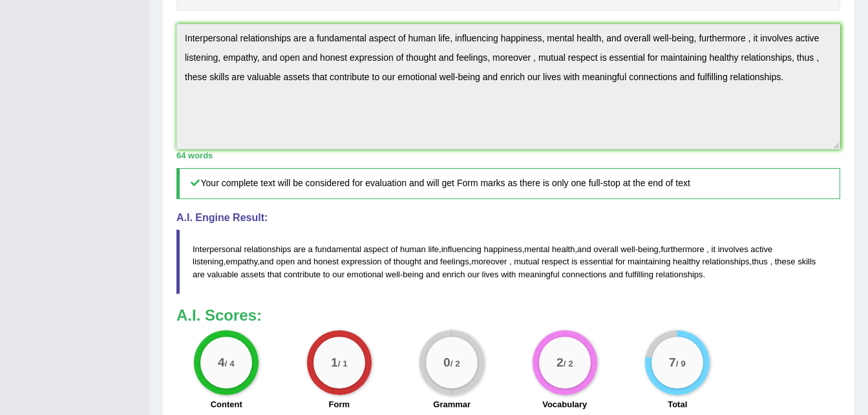 This screenshot has height=415, width=868. What do you see at coordinates (682, 249) in the screenshot?
I see `span: furthermore` at bounding box center [682, 249].